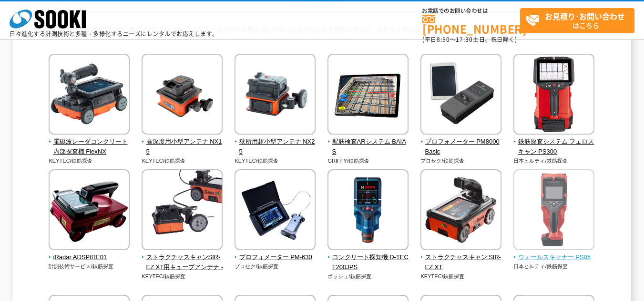  I want to click on img: 狭所用超小型アンテナ NX25, so click(275, 95).